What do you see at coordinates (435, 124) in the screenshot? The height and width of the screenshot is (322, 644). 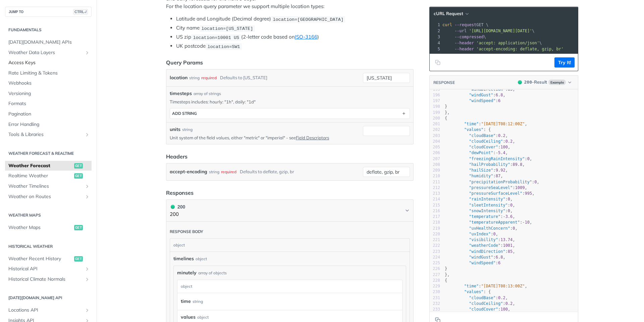 I see `div: 201` at bounding box center [435, 124].